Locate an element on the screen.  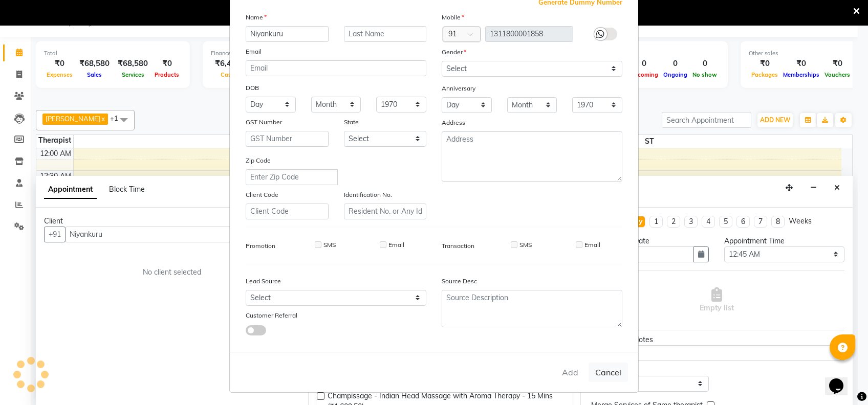
input: Resident No. or Any Id is located at coordinates (385, 211).